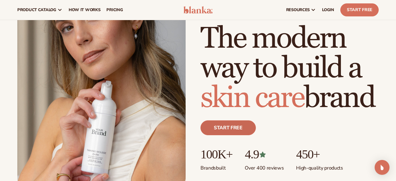 The image size is (396, 181). What do you see at coordinates (115, 10) in the screenshot?
I see `span: pricing` at bounding box center [115, 10].